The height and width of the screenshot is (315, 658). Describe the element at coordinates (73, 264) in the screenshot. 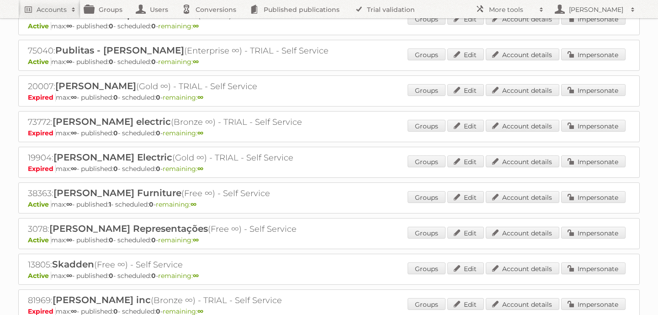

I see `span: Skadden` at that location.